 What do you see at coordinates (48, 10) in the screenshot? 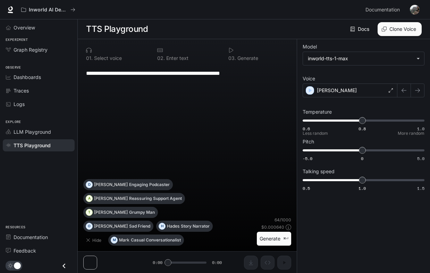
I see `button: All workspaces` at bounding box center [48, 10].